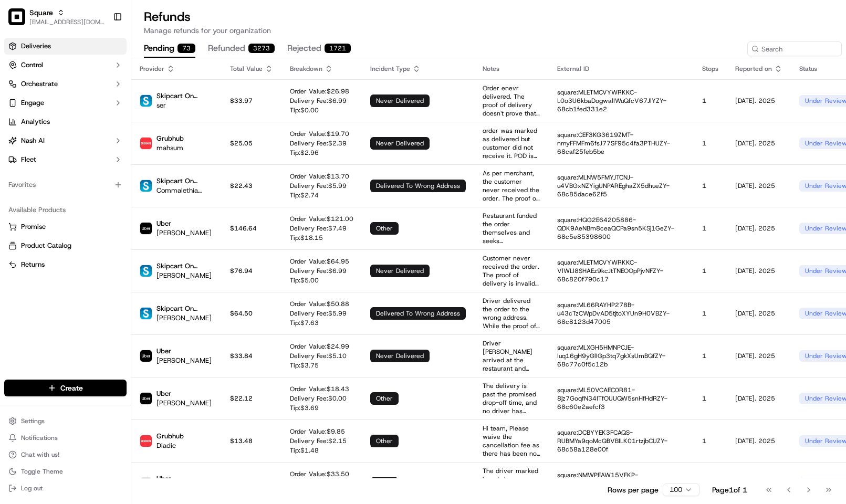 This screenshot has width=846, height=504. Describe the element at coordinates (65, 388) in the screenshot. I see `button: Create` at that location.